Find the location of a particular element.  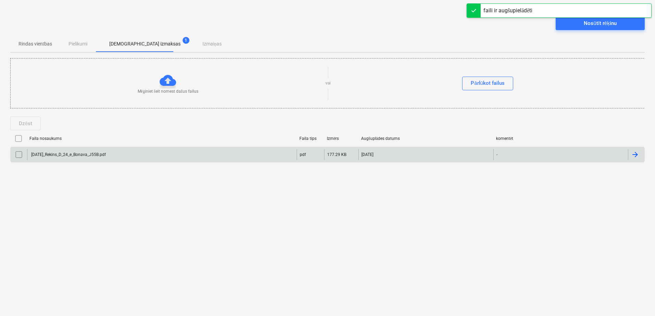

div: faili ir augšupielādēti is located at coordinates (507, 11).